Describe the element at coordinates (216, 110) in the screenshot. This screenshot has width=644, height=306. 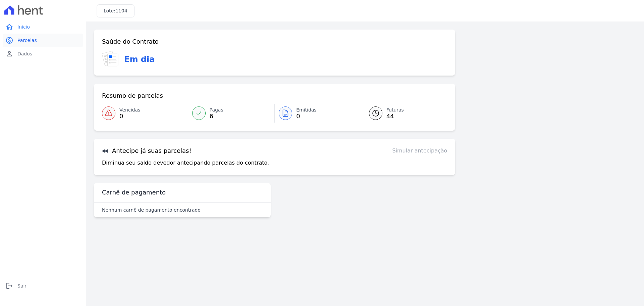
I see `span: Pagas` at that location.